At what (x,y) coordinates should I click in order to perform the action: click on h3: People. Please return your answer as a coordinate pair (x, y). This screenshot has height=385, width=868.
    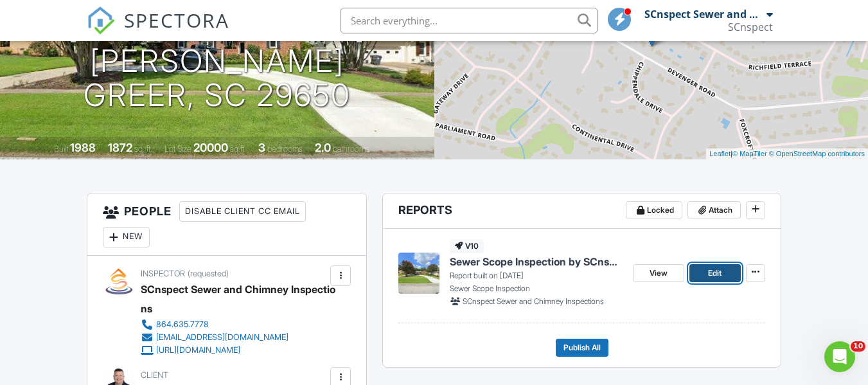
    Looking at the image, I should click on (227, 224).